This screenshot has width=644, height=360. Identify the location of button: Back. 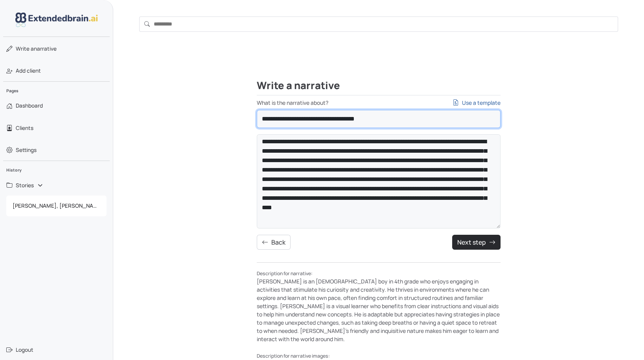
(274, 243).